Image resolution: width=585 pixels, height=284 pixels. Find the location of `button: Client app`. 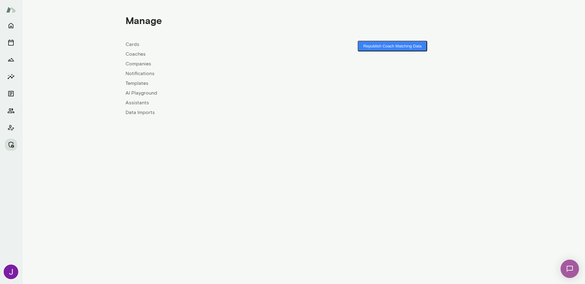

button: Client app is located at coordinates (11, 128).